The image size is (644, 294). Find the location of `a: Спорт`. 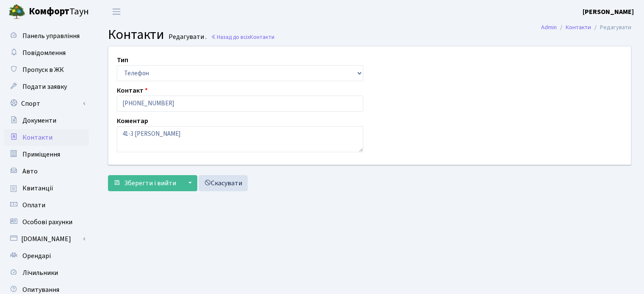

a: Спорт is located at coordinates (46, 104).